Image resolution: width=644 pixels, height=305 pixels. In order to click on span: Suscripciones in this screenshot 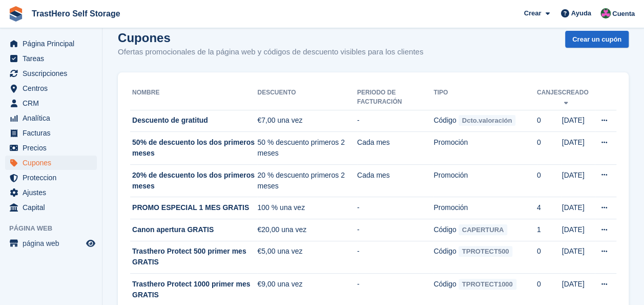, I will do `click(53, 73)`.